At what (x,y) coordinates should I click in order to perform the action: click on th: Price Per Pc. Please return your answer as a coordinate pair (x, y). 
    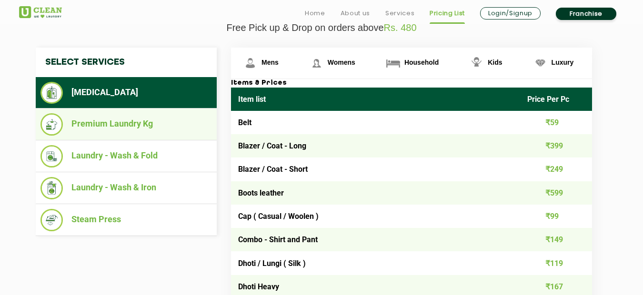
    Looking at the image, I should click on (556, 99).